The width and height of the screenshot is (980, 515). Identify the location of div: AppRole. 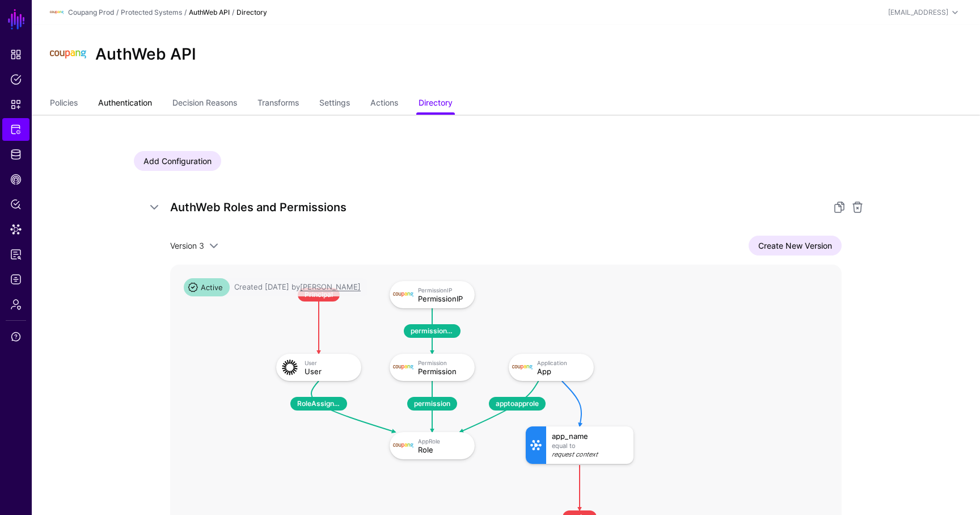
(442, 440).